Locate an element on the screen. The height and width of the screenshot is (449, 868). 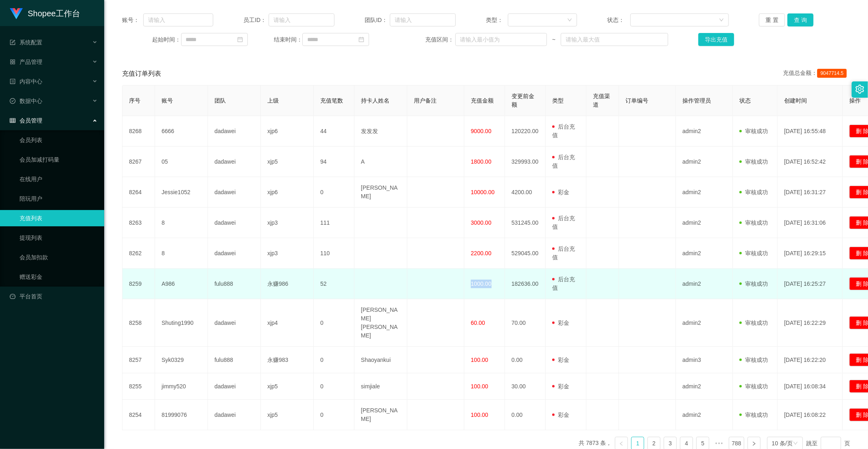
td: 8263 is located at coordinates (139, 223).